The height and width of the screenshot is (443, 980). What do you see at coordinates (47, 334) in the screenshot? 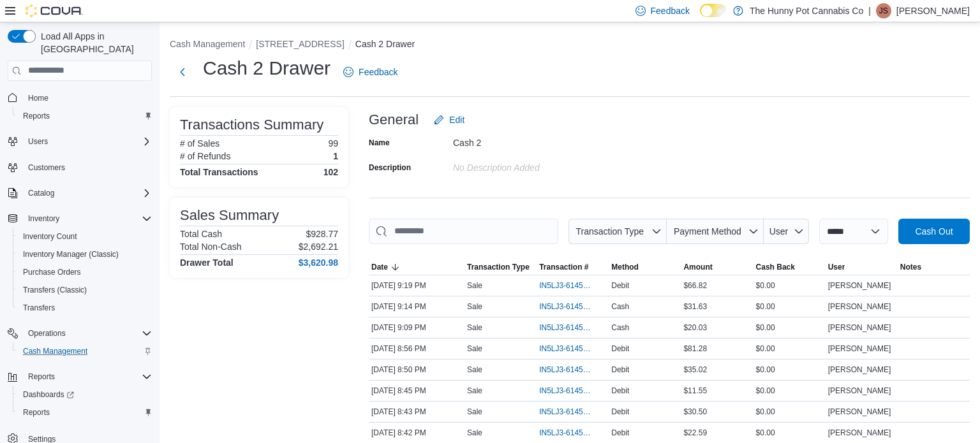
I see `button: Operations` at bounding box center [47, 334].